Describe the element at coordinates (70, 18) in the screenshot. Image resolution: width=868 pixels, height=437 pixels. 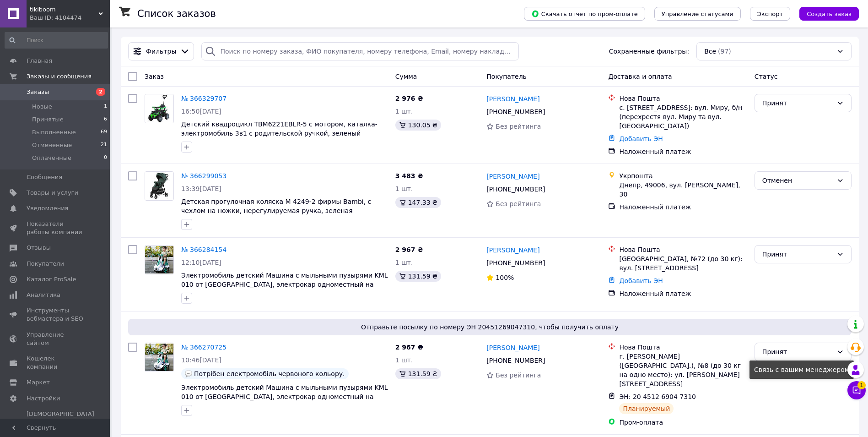
I see `div: Ваш ID: 4104474` at that location.